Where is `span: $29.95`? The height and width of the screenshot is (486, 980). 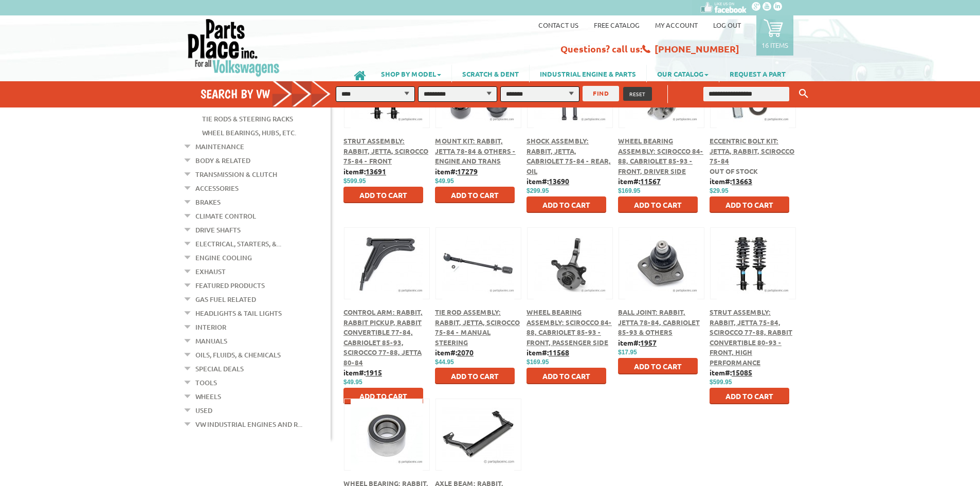
span: $29.95 is located at coordinates (718, 190).